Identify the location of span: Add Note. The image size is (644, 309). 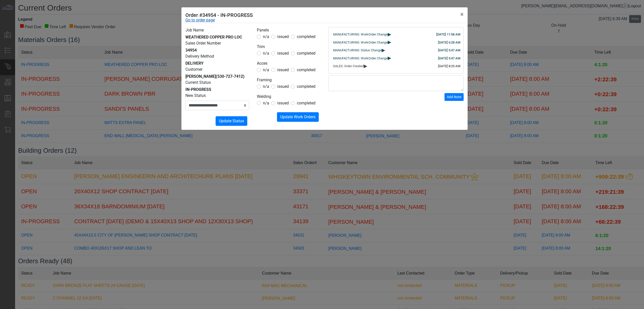
(454, 97).